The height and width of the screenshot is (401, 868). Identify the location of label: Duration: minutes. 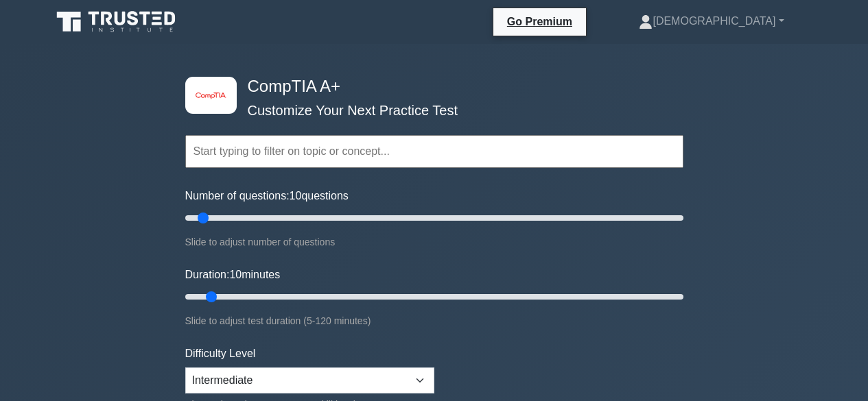
(232, 275).